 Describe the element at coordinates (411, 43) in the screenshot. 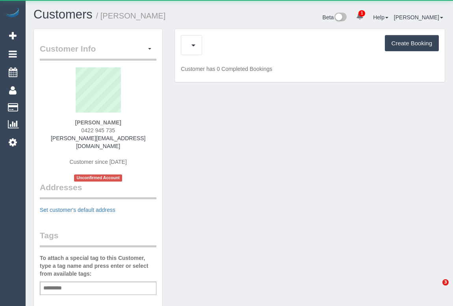

I see `button: Create Booking` at that location.